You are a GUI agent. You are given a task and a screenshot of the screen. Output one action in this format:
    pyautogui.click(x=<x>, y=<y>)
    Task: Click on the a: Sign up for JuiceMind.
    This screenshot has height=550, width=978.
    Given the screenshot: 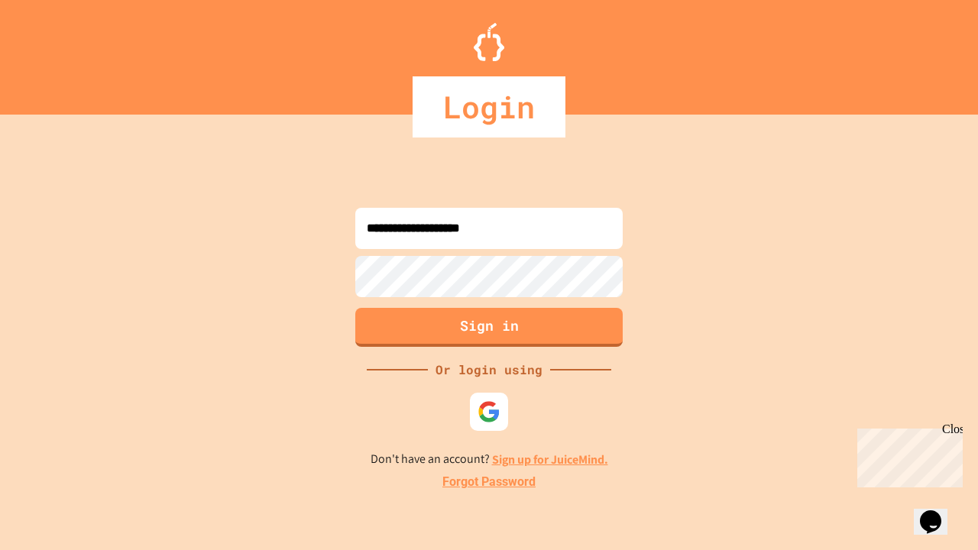 What is the action you would take?
    pyautogui.click(x=550, y=459)
    